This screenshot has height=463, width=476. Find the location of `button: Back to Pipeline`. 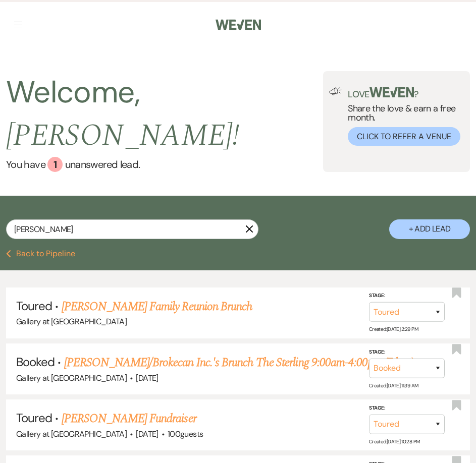

button: Back to Pipeline is located at coordinates (40, 254).